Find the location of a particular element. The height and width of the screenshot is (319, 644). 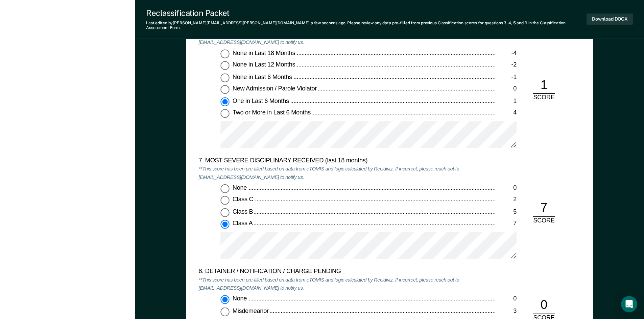

div: 5 is located at coordinates (505, 212).